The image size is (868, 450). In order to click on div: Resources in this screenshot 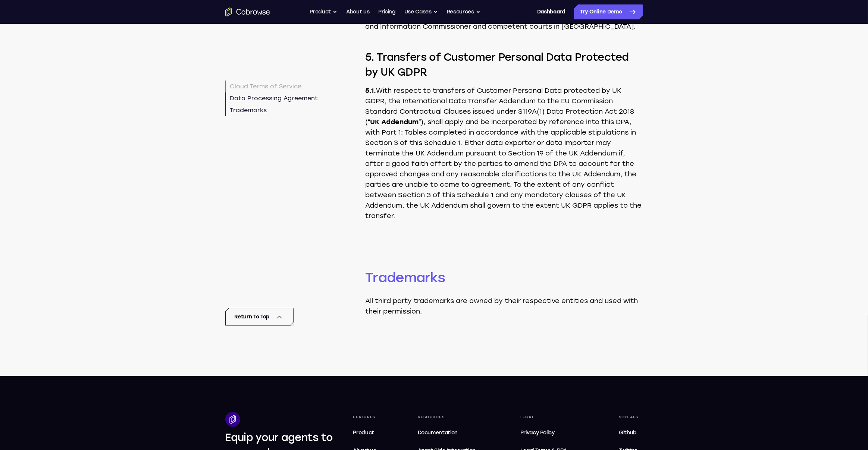, I will do `click(451, 418)`.